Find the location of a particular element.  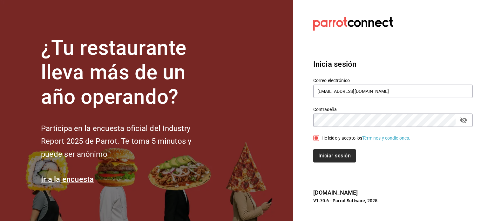

h1: ¿Tu restaurante lleva más de un año operando? is located at coordinates (127, 72).